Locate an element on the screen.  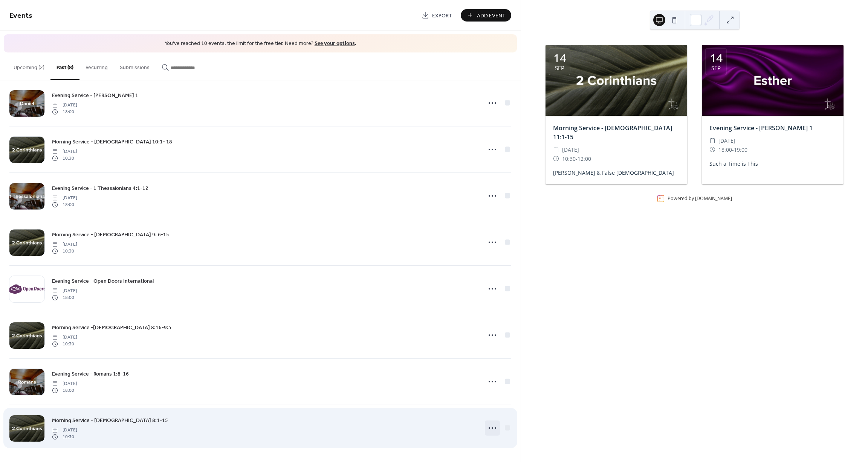
span: You've reached 10 events, the limit for the free tier. Need more? . is located at coordinates (260, 43).